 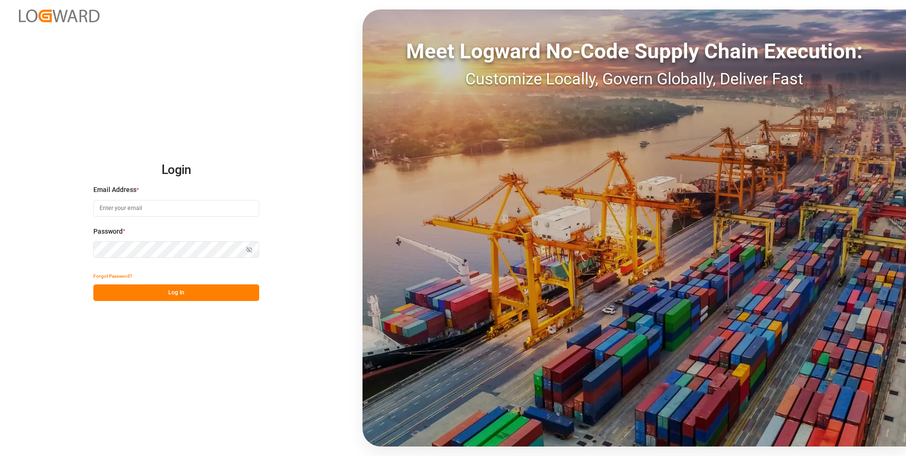 What do you see at coordinates (634, 79) in the screenshot?
I see `div: Customize Locally, Govern Globally, Deliver Fast` at bounding box center [634, 79].